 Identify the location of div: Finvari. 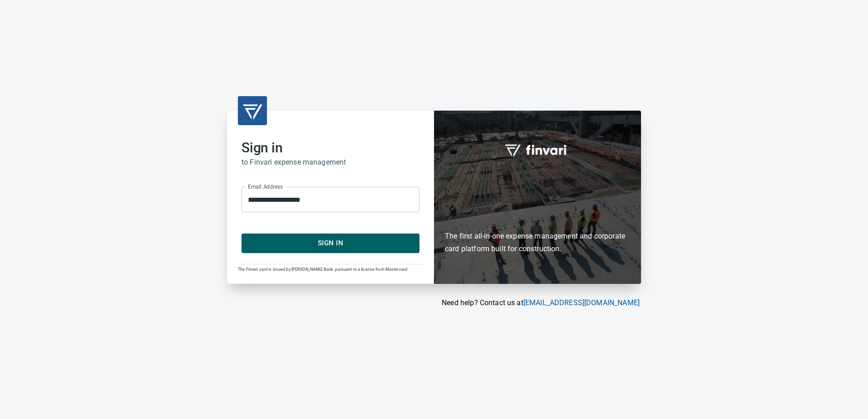
(538, 197).